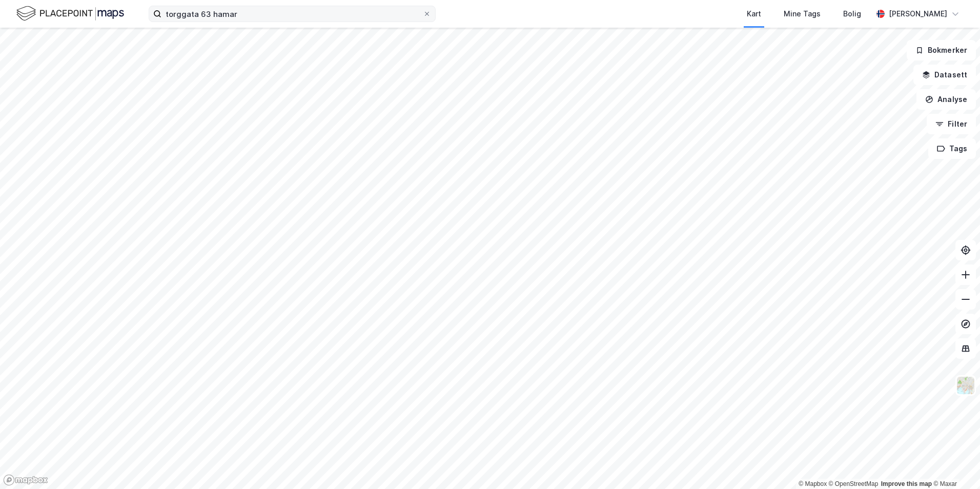 The height and width of the screenshot is (489, 980). I want to click on a: OpenStreetMap, so click(854, 484).